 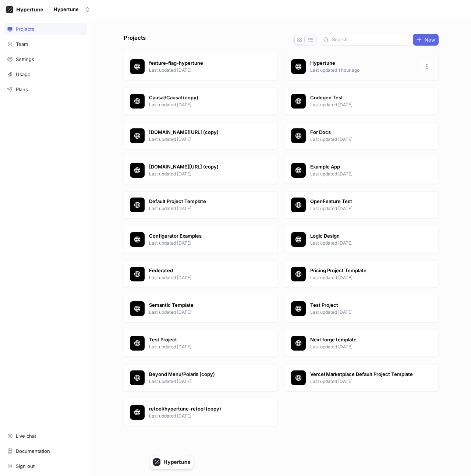 What do you see at coordinates (45, 59) in the screenshot?
I see `a: Settings` at bounding box center [45, 59].